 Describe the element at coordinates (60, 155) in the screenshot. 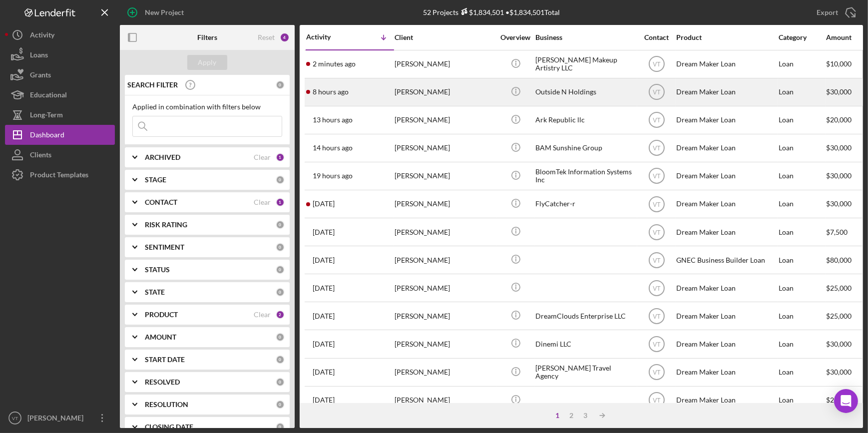

I see `a: Clients` at that location.